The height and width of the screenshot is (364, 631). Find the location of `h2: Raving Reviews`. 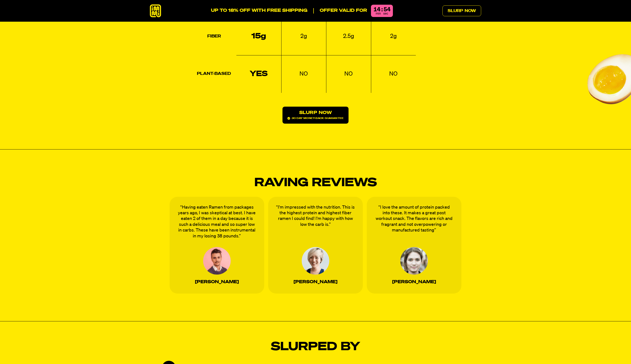

h2: Raving Reviews is located at coordinates (315, 183).